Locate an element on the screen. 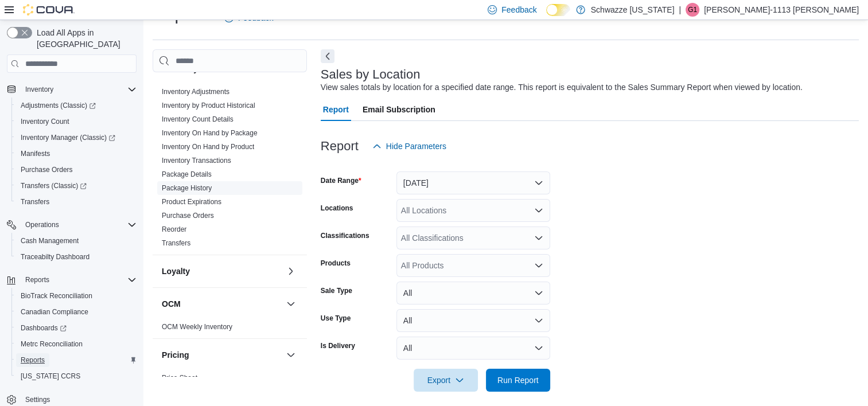  span: Washington CCRS is located at coordinates (76, 376).